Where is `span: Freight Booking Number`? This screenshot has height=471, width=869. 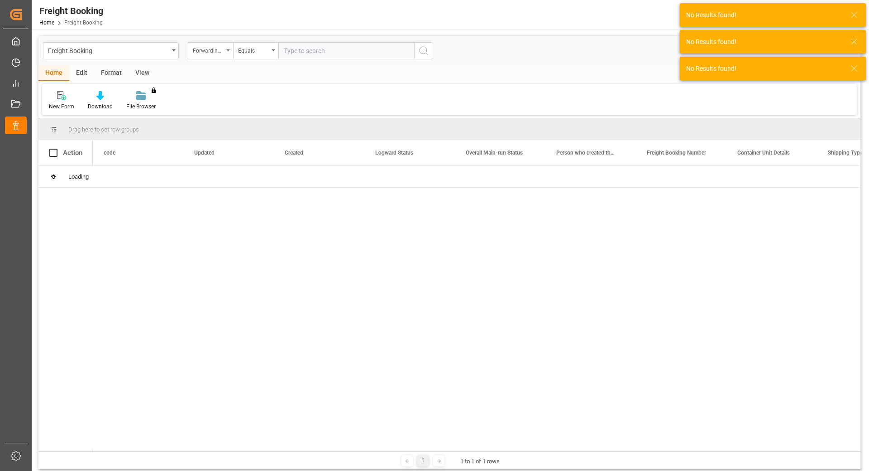 span: Freight Booking Number is located at coordinates (677, 153).